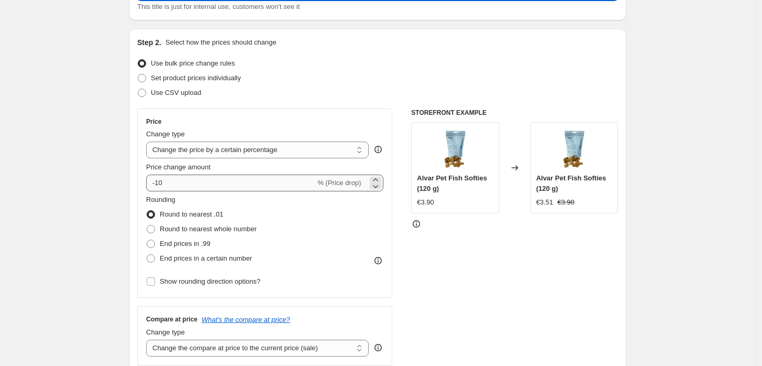 The image size is (762, 366). Describe the element at coordinates (193, 63) in the screenshot. I see `span: Use bulk price change rules` at that location.